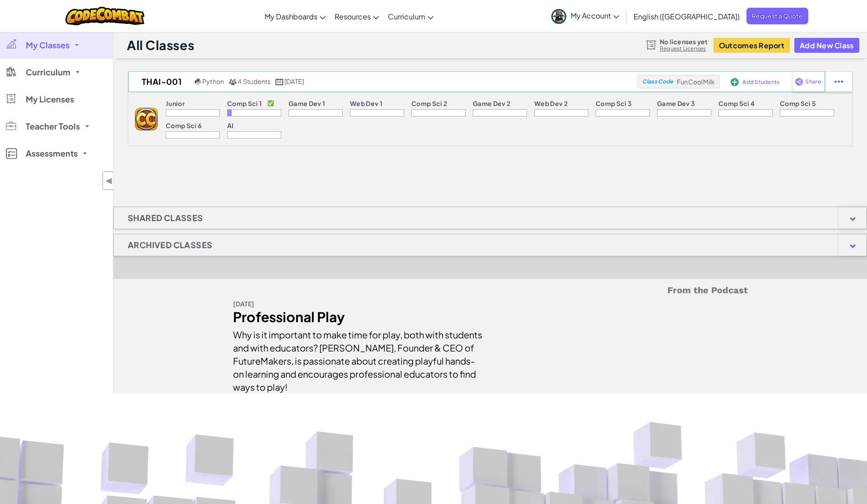  I want to click on p: Game Dev 1, so click(307, 103).